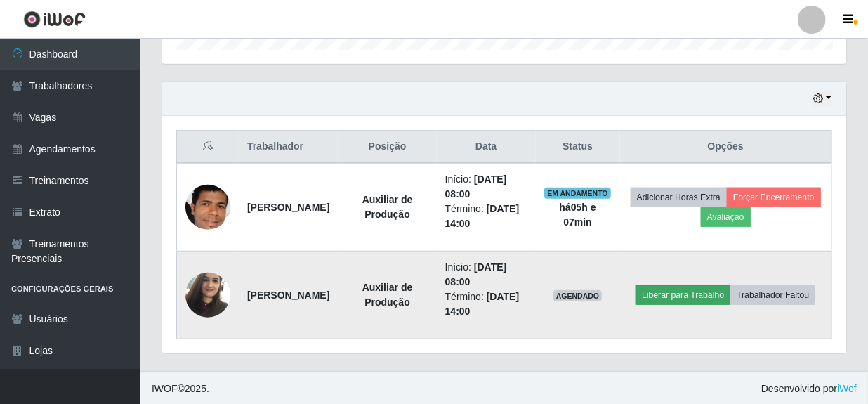  I want to click on button: Liberar para Trabalho, so click(682, 295).